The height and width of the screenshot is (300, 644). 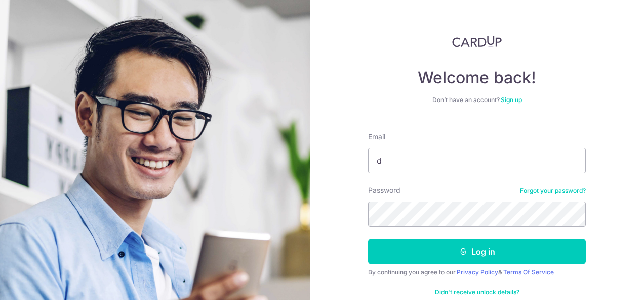 I want to click on a: Forgot your password?, so click(x=553, y=191).